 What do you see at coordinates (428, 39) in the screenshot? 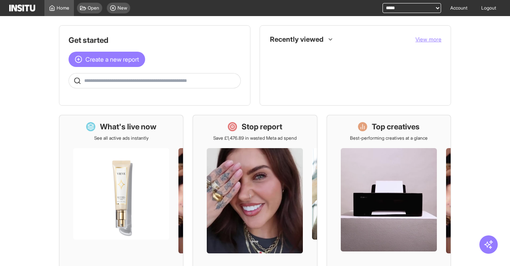
I see `span: View more` at bounding box center [428, 39].